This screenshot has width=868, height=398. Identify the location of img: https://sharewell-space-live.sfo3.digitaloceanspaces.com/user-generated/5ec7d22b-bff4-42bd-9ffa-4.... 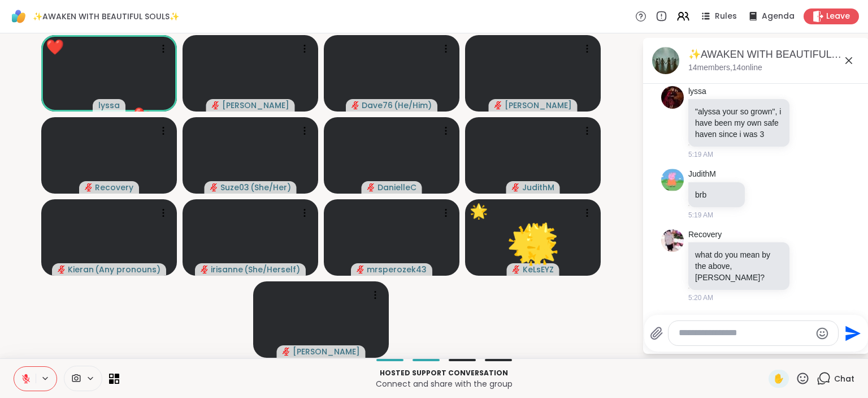
(673, 97).